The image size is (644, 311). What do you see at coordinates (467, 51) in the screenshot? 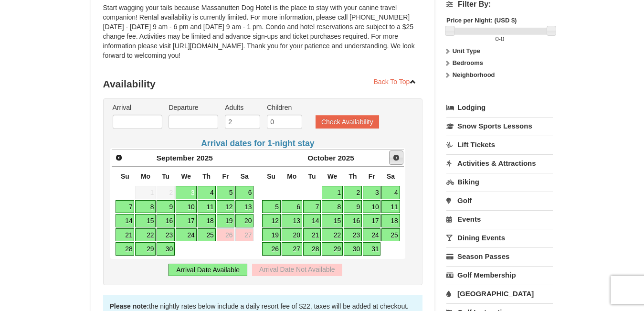
I see `strong: Unit Type` at bounding box center [467, 51].